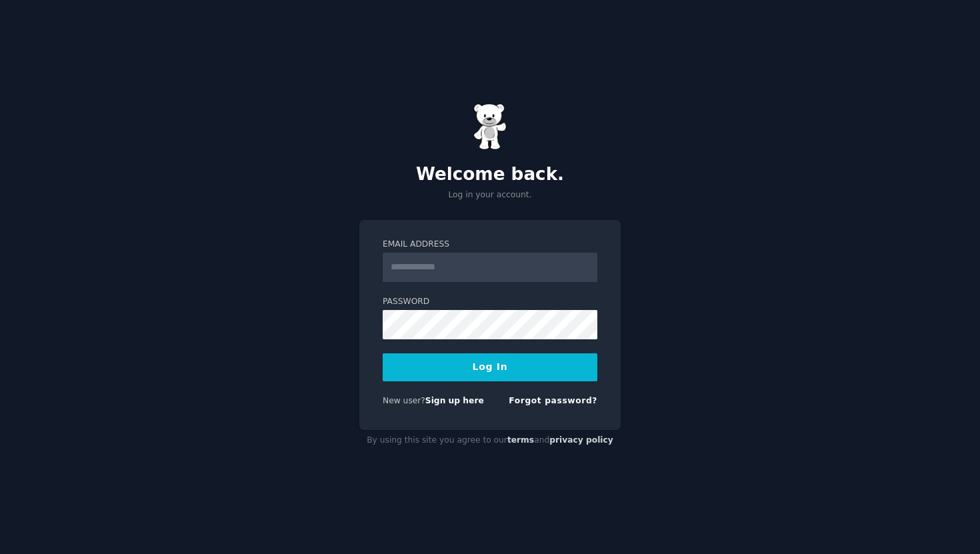 This screenshot has width=980, height=554. I want to click on span: New user?, so click(404, 401).